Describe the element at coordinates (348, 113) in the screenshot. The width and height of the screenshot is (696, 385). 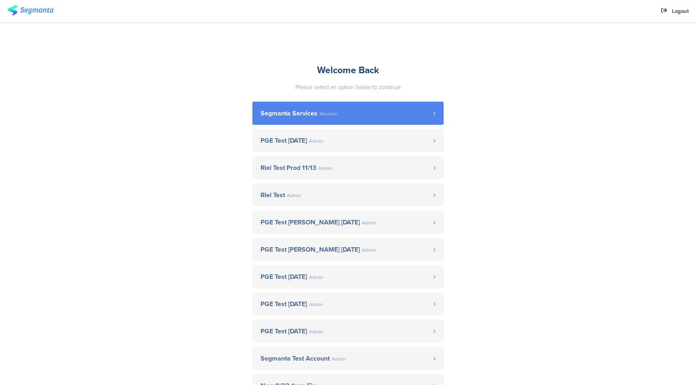
I see `a: Segmanta Services Member` at that location.